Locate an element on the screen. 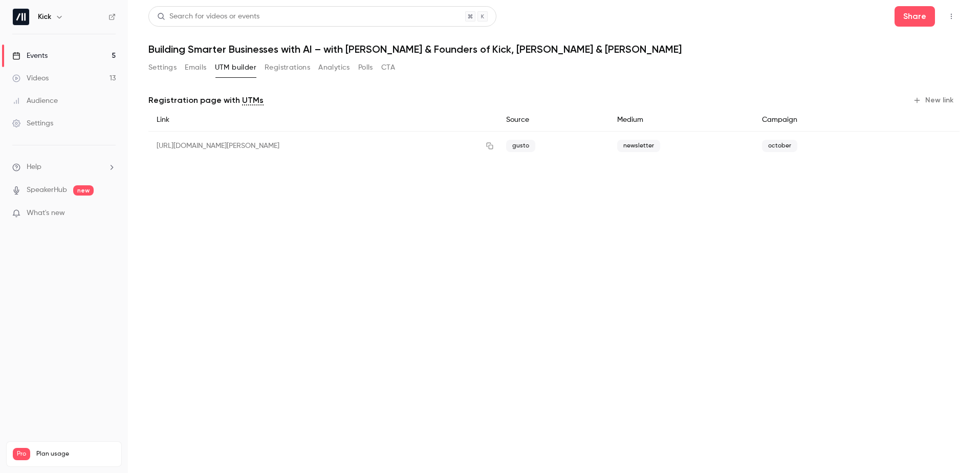 The width and height of the screenshot is (980, 473). h6: Kick is located at coordinates (44, 17).